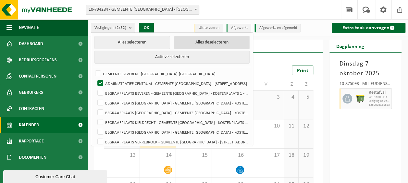 This screenshot has height=183, width=408. I want to click on li: Uit te voeren, so click(209, 28).